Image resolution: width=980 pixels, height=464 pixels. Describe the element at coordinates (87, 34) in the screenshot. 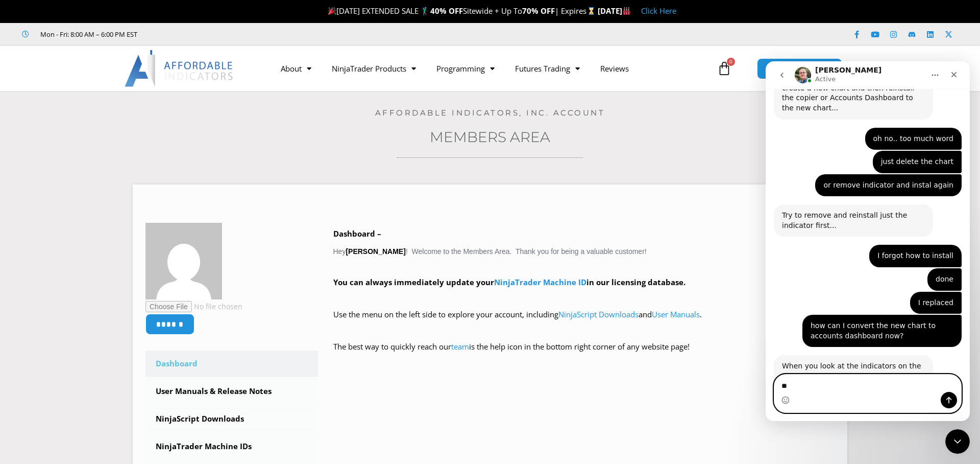

I see `span: Mon - Fri: 8:00 AM – 6:00 PM EST` at that location.